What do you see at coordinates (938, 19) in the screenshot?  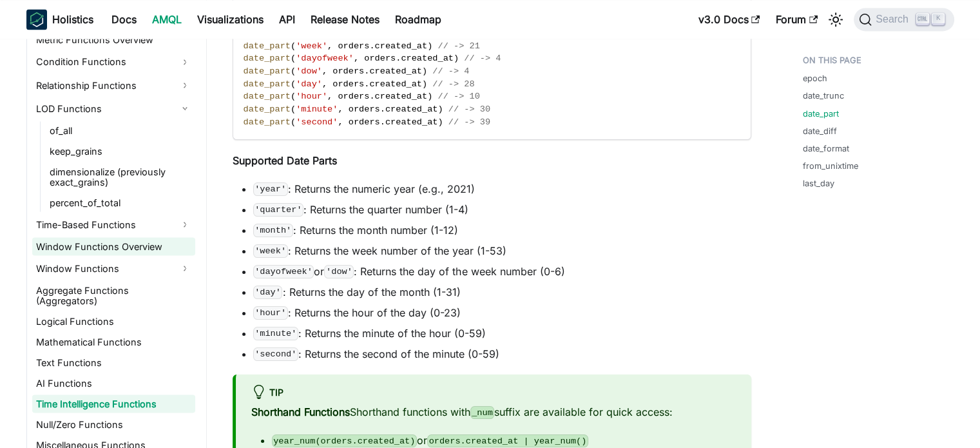 I see `kbd: K` at bounding box center [938, 19].